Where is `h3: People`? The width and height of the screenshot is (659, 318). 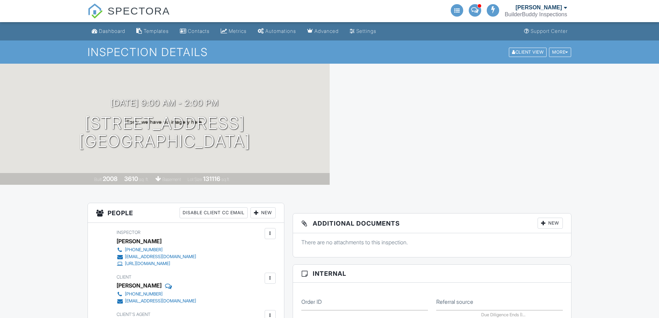 h3: People is located at coordinates (186, 213).